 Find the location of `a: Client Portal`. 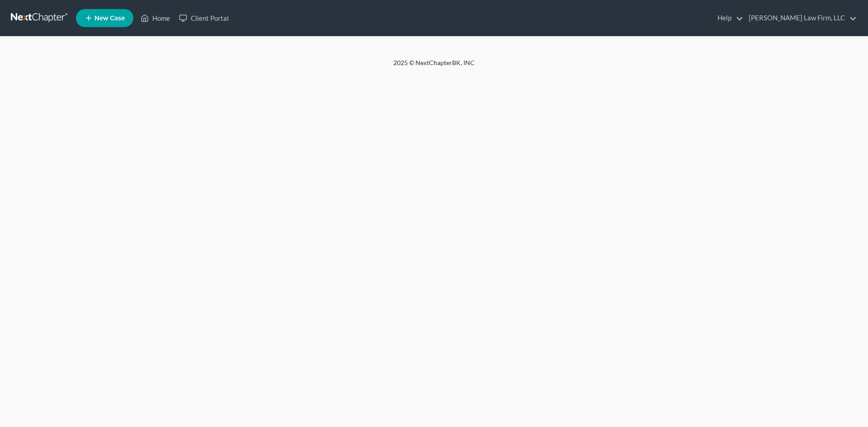

a: Client Portal is located at coordinates (204, 18).